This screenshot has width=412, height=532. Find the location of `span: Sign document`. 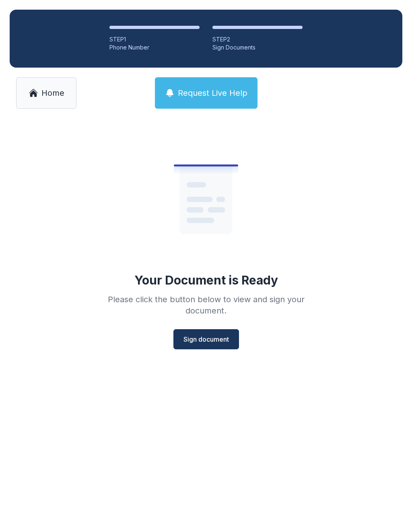

span: Sign document is located at coordinates (206, 339).